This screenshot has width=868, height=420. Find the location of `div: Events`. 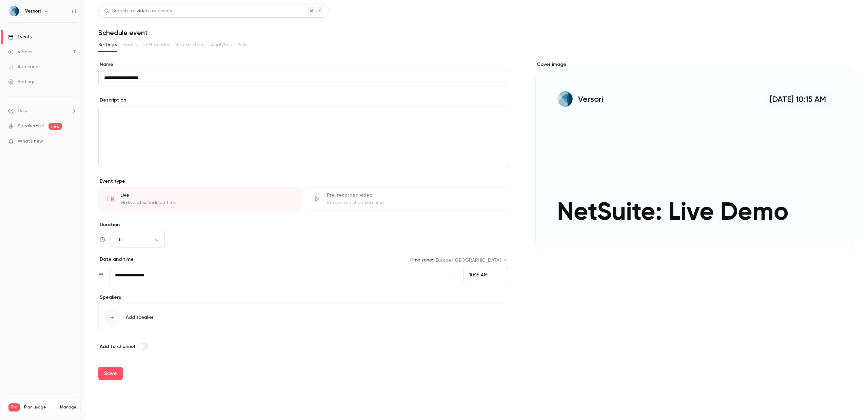

div: Events is located at coordinates (20, 37).